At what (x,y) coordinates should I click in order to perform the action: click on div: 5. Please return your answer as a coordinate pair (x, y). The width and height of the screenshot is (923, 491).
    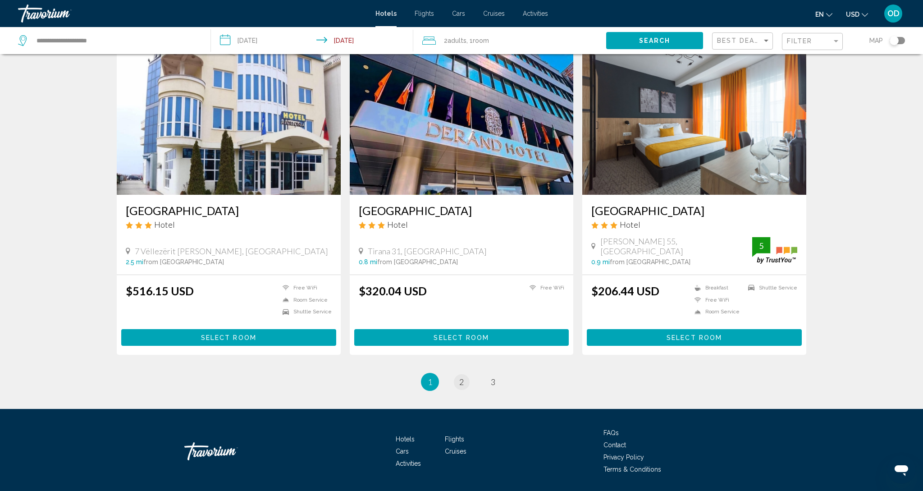
    Looking at the image, I should click on (761, 246).